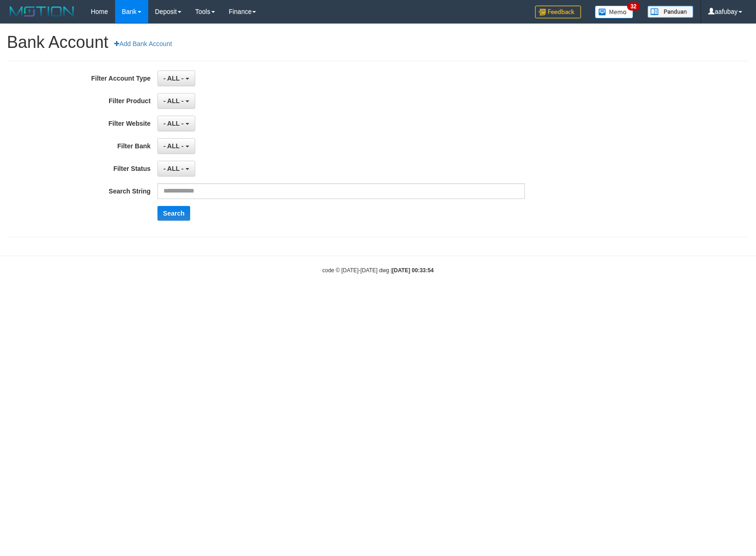 This screenshot has width=756, height=556. I want to click on img: panduan.png, so click(671, 11).